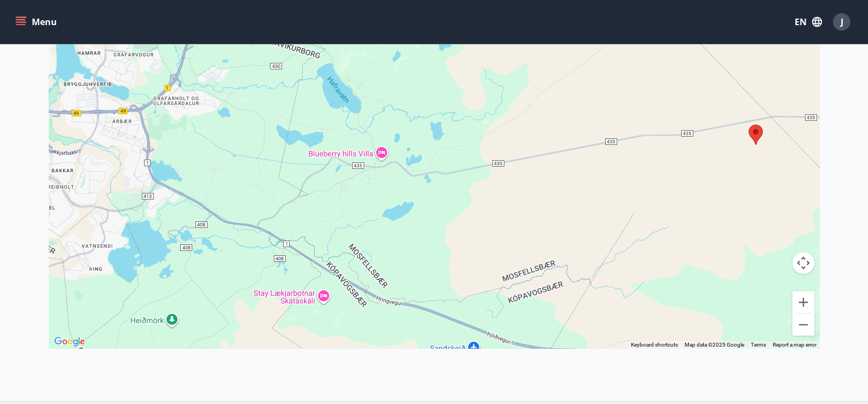 This screenshot has width=868, height=404. Describe the element at coordinates (37, 22) in the screenshot. I see `button: menu` at that location.